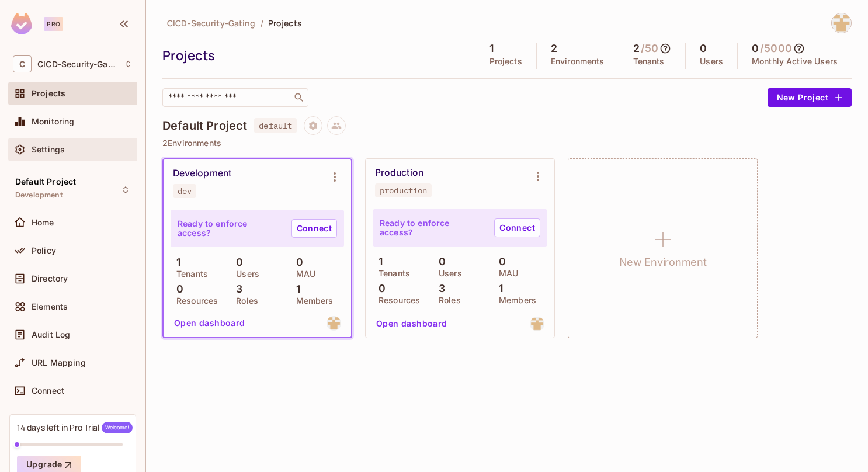 This screenshot has width=868, height=472. I want to click on h5: 1, so click(491, 48).